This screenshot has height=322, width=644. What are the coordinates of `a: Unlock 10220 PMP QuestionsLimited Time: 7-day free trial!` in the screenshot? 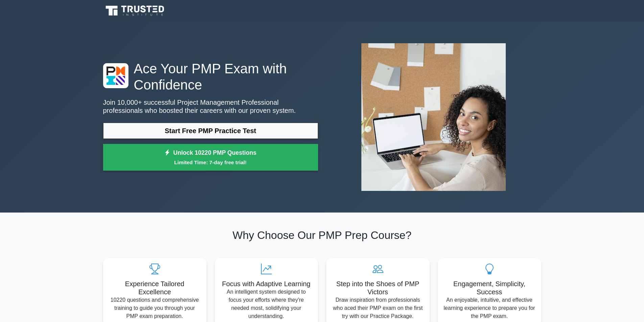 It's located at (211, 157).